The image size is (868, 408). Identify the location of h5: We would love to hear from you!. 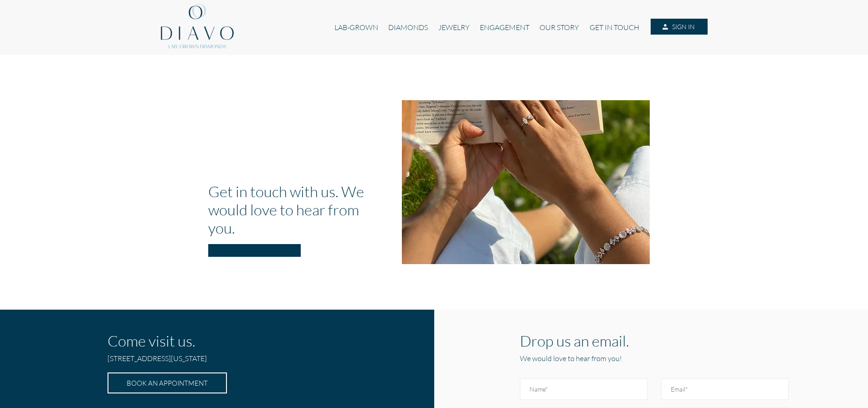
(654, 359).